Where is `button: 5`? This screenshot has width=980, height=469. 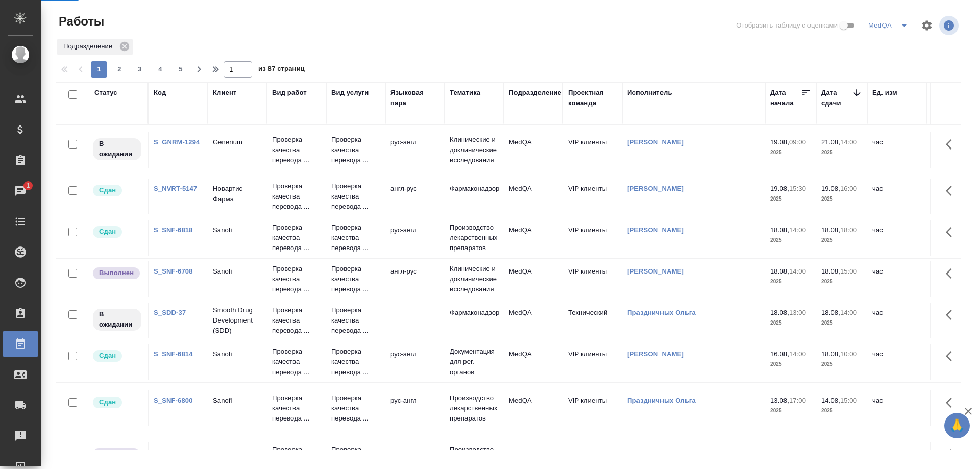
button: 5 is located at coordinates (181, 69).